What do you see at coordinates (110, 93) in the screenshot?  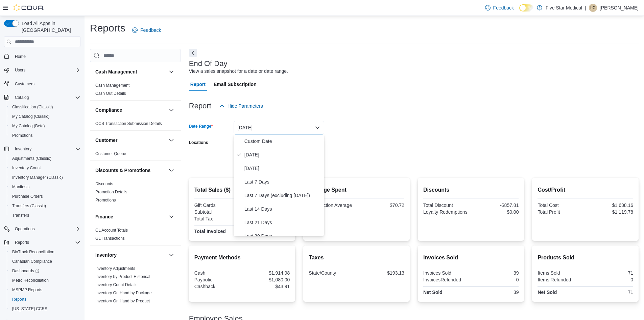 I see `span: Cash Out Details` at bounding box center [110, 93].